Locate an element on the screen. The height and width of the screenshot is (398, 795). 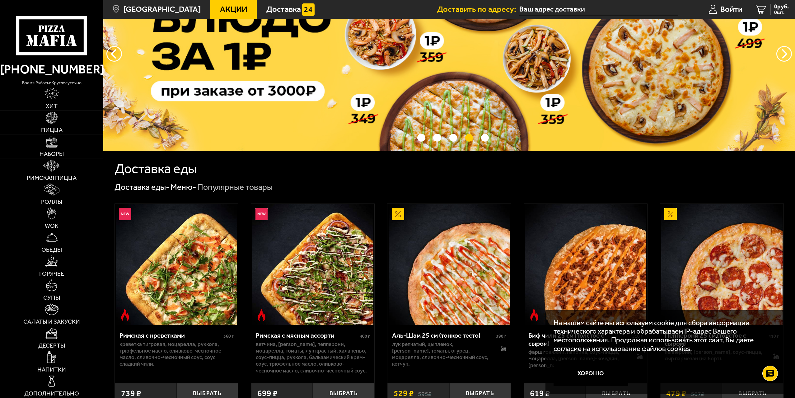
p: креветка тигровая, моцарелла, руккола, трюфельное масло, оливково-чесночное масло, сливочно-чесно... is located at coordinates (176, 354).